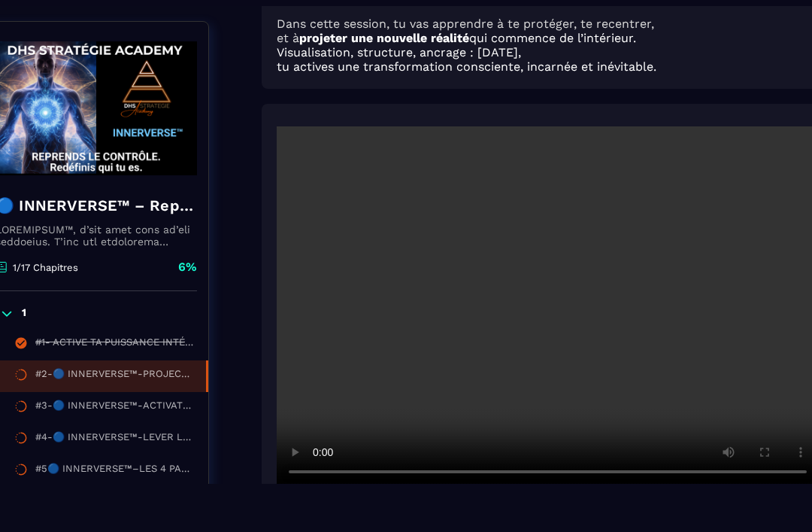  Describe the element at coordinates (114, 408) in the screenshot. I see `div: #3-🔵 INNERVERSE™-ACTIVATION PUISSANTE` at that location.